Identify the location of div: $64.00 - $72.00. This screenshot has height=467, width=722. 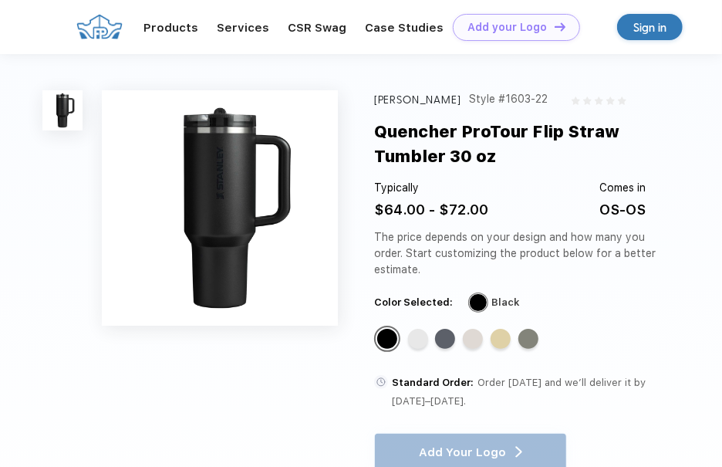
(431, 209).